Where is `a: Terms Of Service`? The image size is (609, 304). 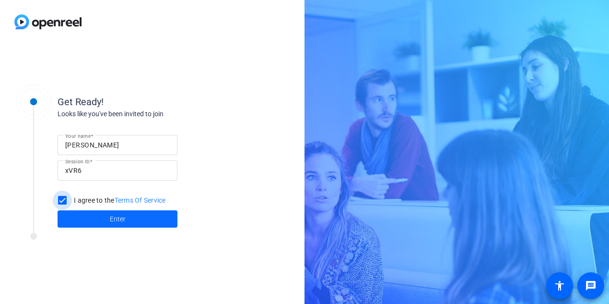
a: Terms Of Service is located at coordinates (140, 200).